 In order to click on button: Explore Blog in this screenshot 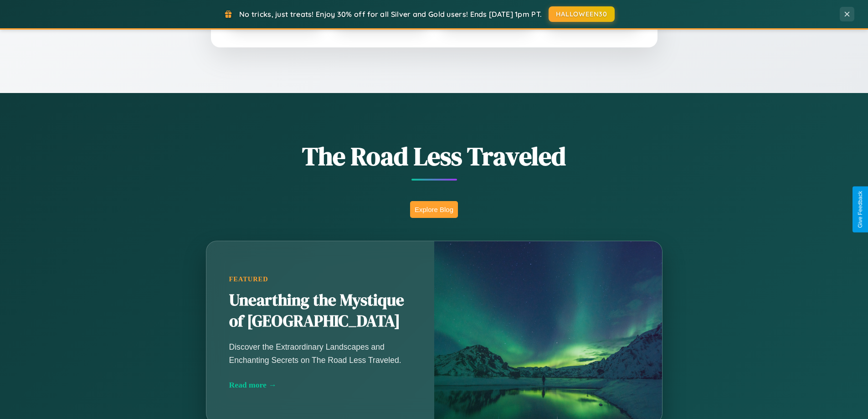, I will do `click(433, 209)`.